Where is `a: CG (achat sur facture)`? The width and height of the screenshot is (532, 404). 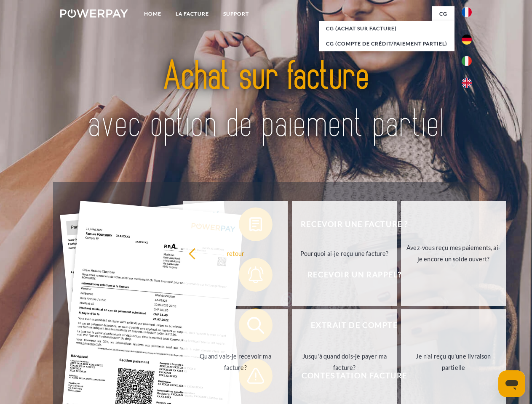 a: CG (achat sur facture) is located at coordinates (387, 29).